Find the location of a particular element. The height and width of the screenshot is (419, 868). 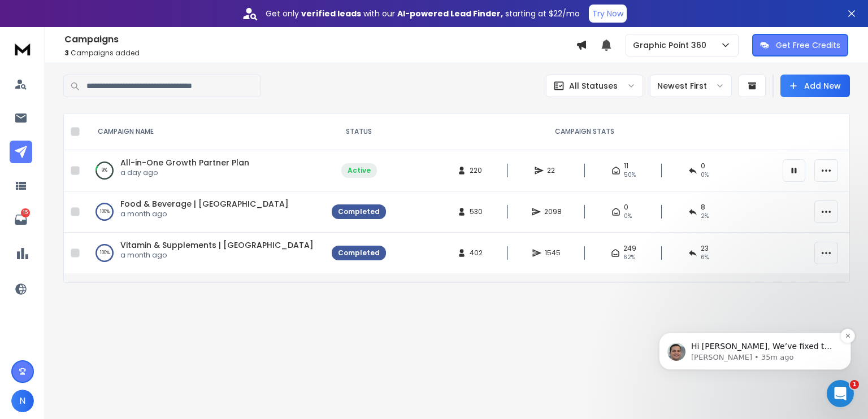

strong: AI-powered Lead Finder, is located at coordinates (449, 13).